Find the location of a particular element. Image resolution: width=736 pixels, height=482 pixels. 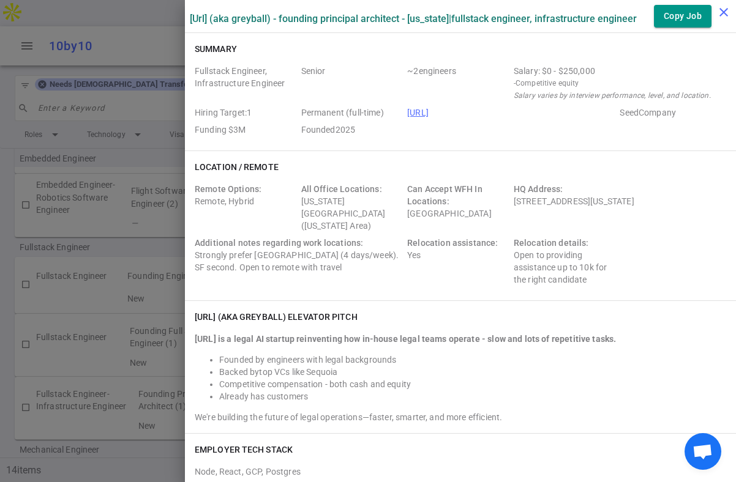

span: Level is located at coordinates (352, 83).